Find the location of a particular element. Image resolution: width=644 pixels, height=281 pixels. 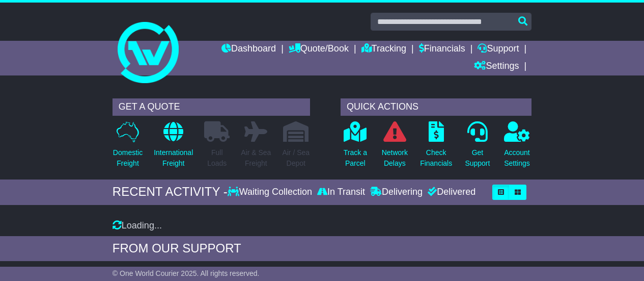

div: Delivered is located at coordinates (450, 192).